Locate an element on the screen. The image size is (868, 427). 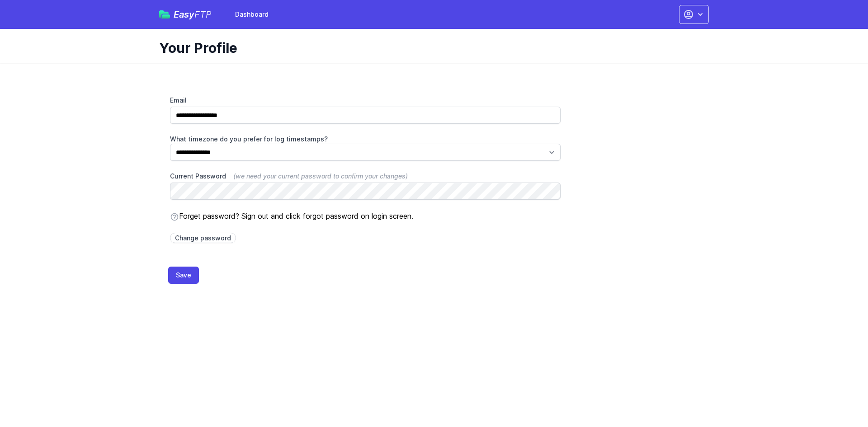
h1: Your Profile is located at coordinates (431, 48).